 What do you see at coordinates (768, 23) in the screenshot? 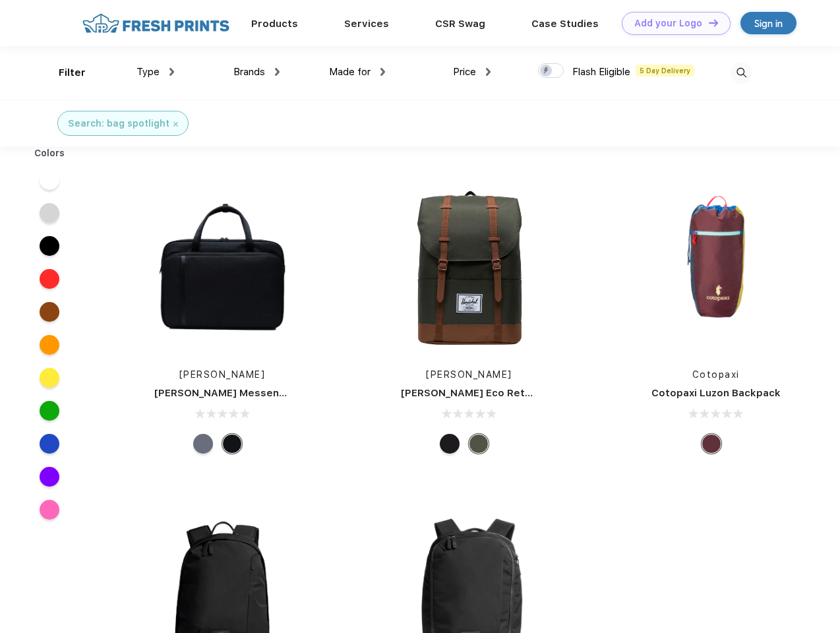
I see `a: Sign in` at bounding box center [768, 23].